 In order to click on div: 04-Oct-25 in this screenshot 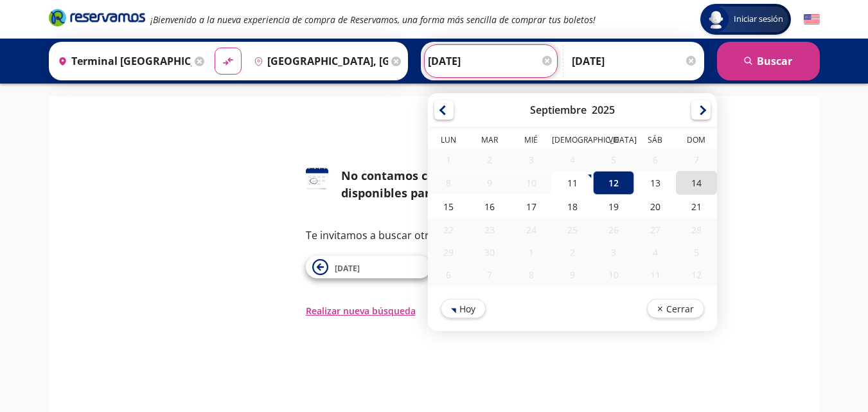, I will do `click(655, 252)`.